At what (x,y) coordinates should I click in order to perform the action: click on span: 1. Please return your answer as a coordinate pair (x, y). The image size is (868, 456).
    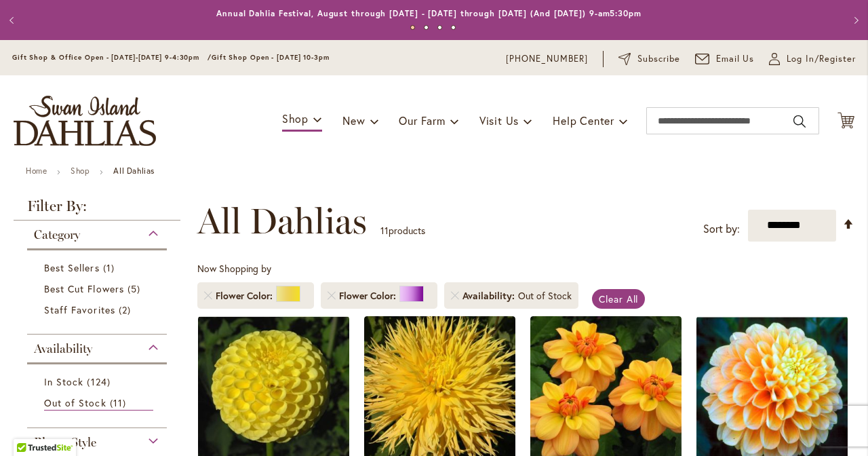
    Looking at the image, I should click on (110, 267).